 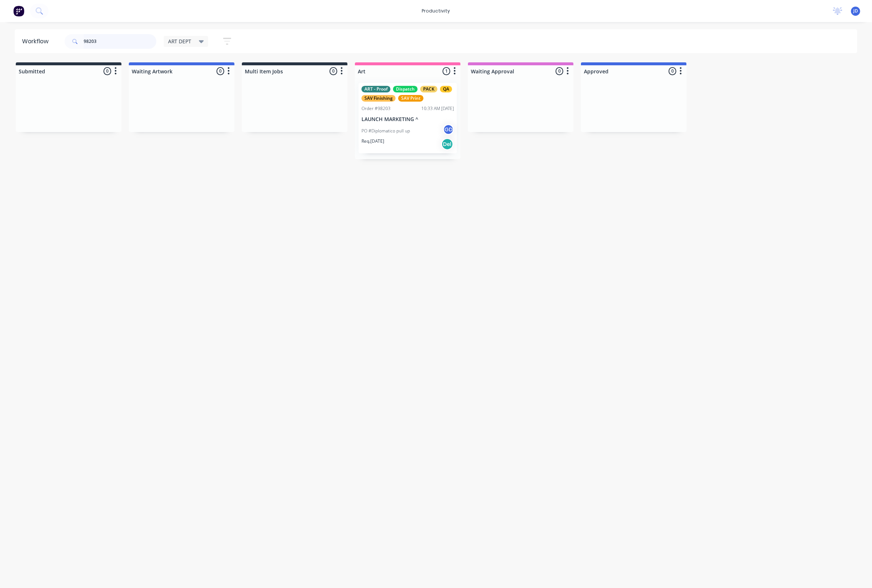 I want to click on div: SAV Print, so click(x=410, y=98).